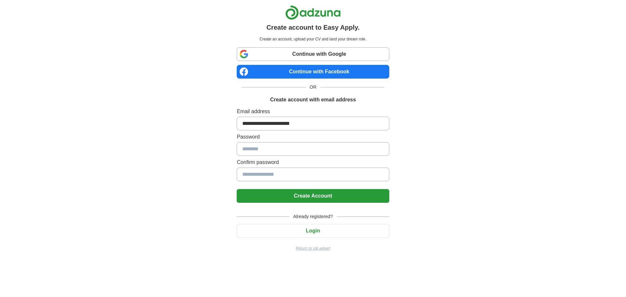 The height and width of the screenshot is (297, 626). Describe the element at coordinates (313, 217) in the screenshot. I see `span: Already registered?` at that location.